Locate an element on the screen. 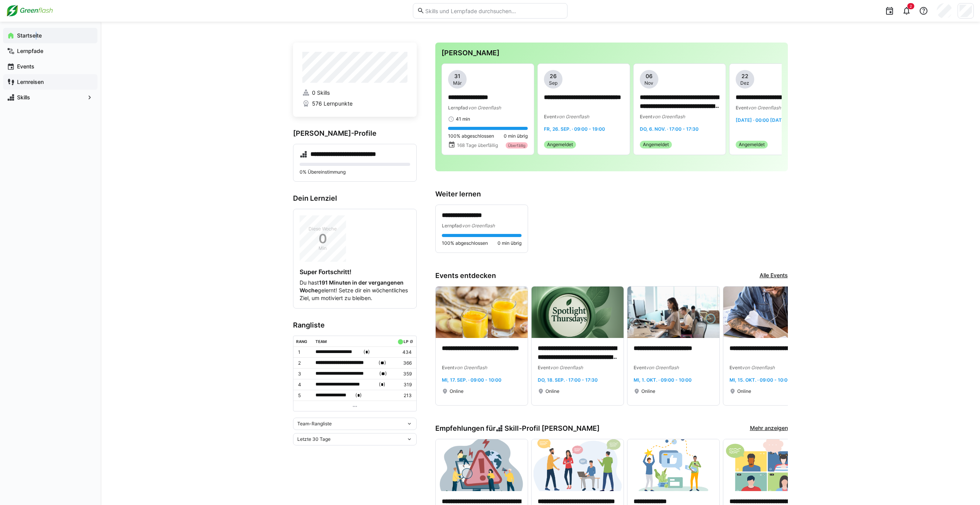  p: 434 is located at coordinates (403, 352).